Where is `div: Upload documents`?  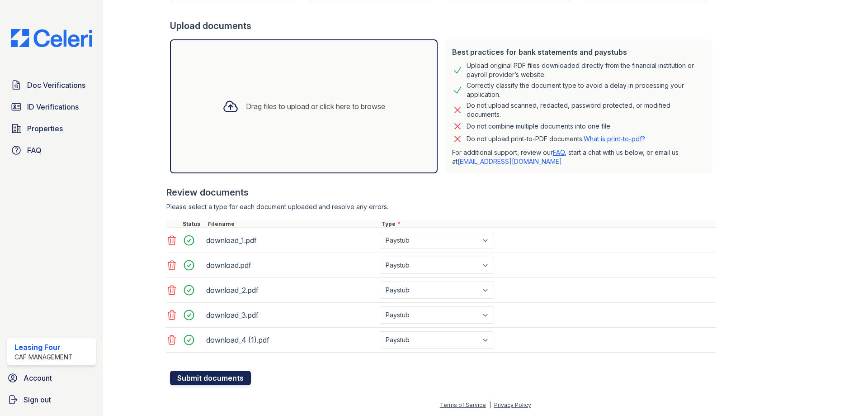 div: Upload documents is located at coordinates (443, 26).